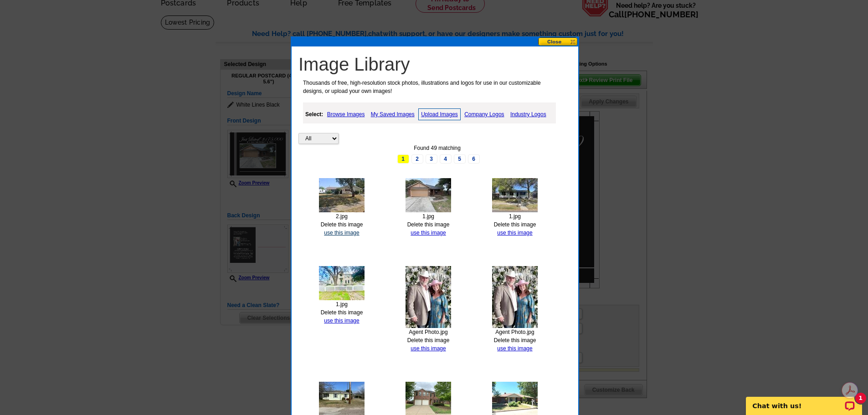  I want to click on div: New messages notification, so click(121, 12).